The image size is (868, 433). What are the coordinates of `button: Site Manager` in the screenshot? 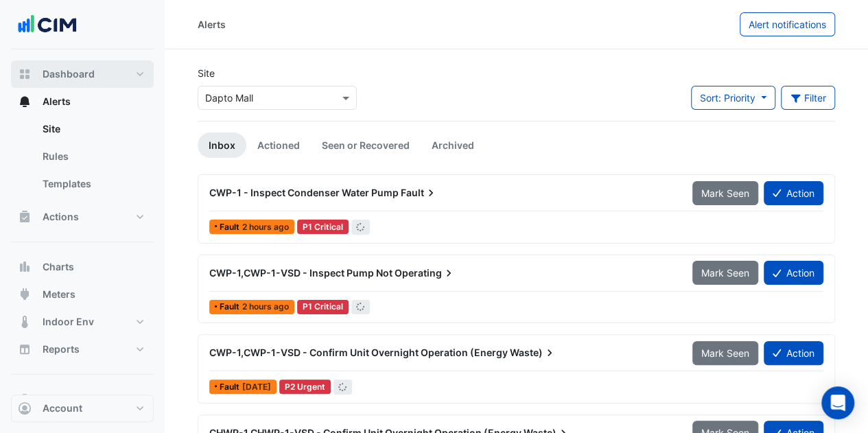 It's located at (82, 399).